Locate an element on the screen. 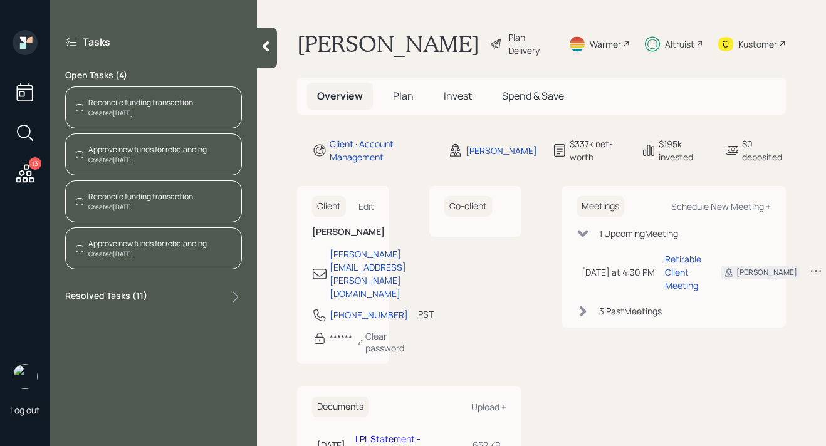 This screenshot has height=446, width=826. div: $195k invested is located at coordinates (683, 150).